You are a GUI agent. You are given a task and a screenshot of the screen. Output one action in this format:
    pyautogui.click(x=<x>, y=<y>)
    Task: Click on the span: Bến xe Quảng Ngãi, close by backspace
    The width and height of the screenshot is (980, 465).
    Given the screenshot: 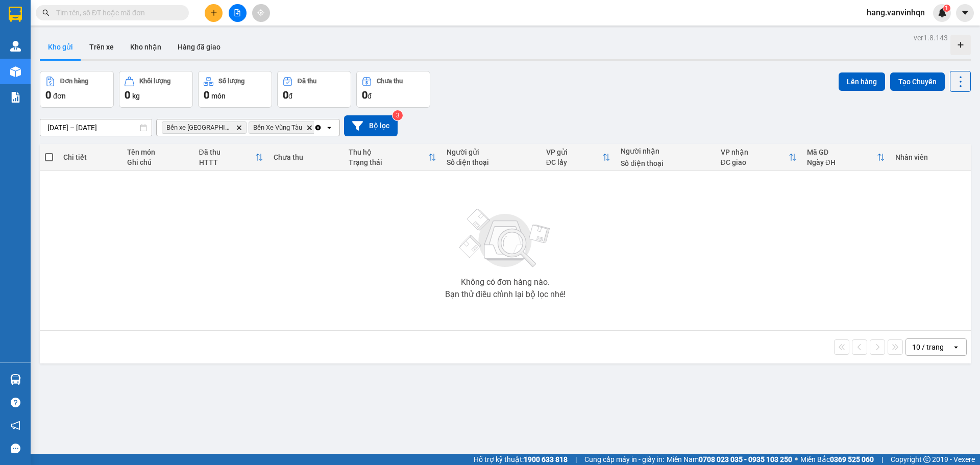 What is the action you would take?
    pyautogui.click(x=204, y=127)
    